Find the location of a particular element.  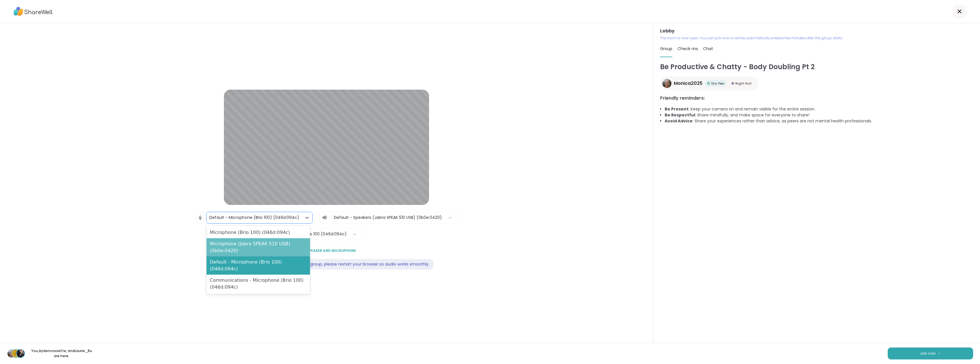

a: Monica2025Monica2025Star PeerStar PeerBright HostBright Host is located at coordinates (709, 83).